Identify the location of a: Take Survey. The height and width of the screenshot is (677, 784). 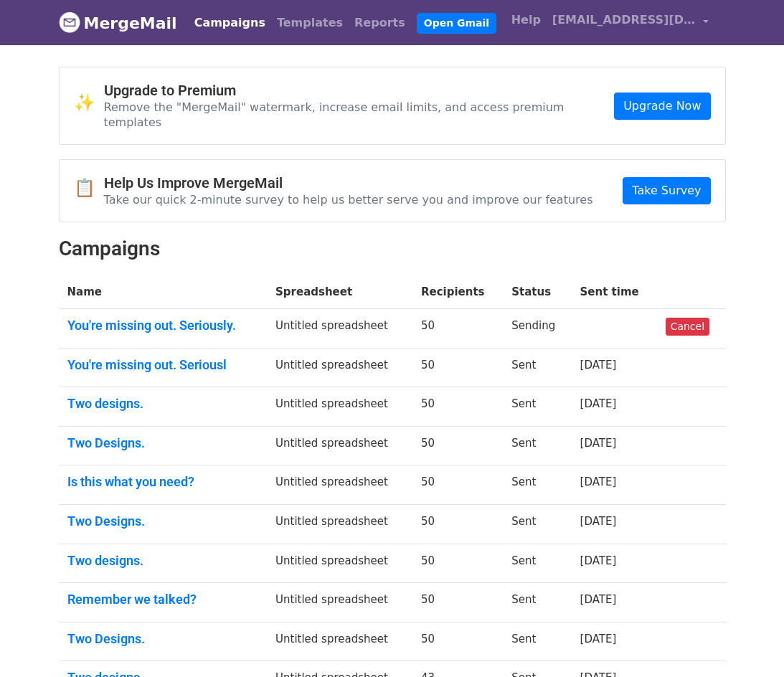
(666, 191).